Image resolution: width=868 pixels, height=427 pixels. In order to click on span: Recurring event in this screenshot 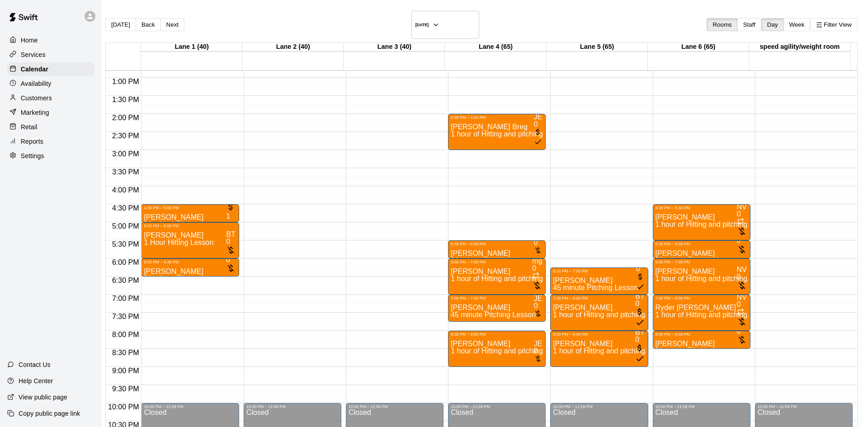, I will do `click(741, 313)`.